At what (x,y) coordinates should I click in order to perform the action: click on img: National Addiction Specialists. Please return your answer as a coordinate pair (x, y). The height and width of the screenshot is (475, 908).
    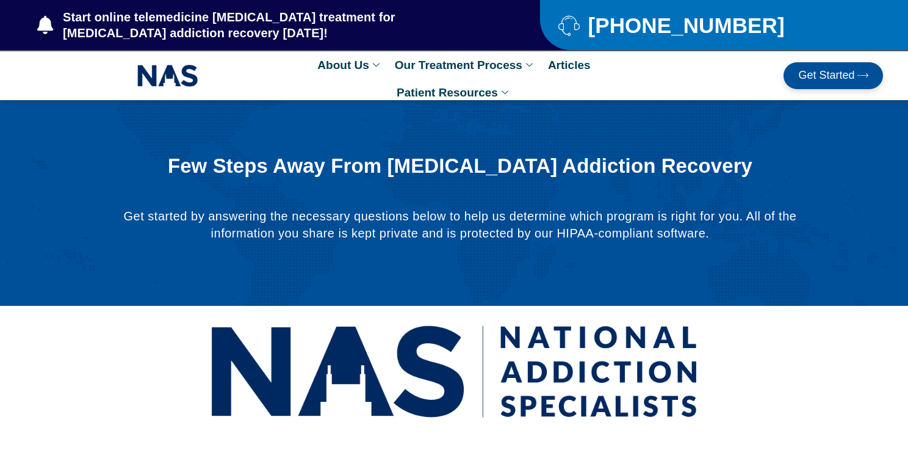
    Looking at the image, I should click on (454, 371).